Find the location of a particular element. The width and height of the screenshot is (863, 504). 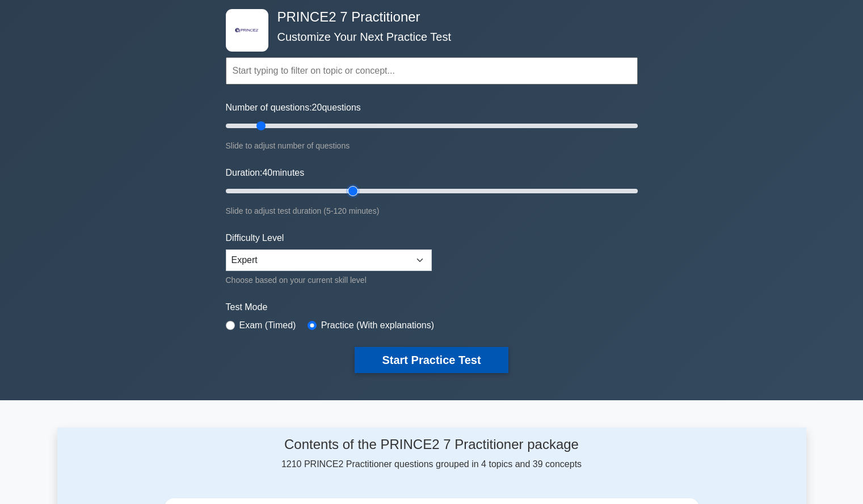

span: 20 is located at coordinates (317, 107).